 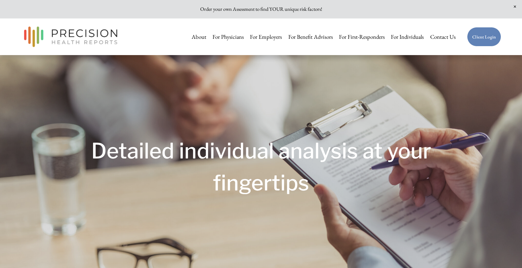 What do you see at coordinates (362, 37) in the screenshot?
I see `a: For First-Responders` at bounding box center [362, 37].